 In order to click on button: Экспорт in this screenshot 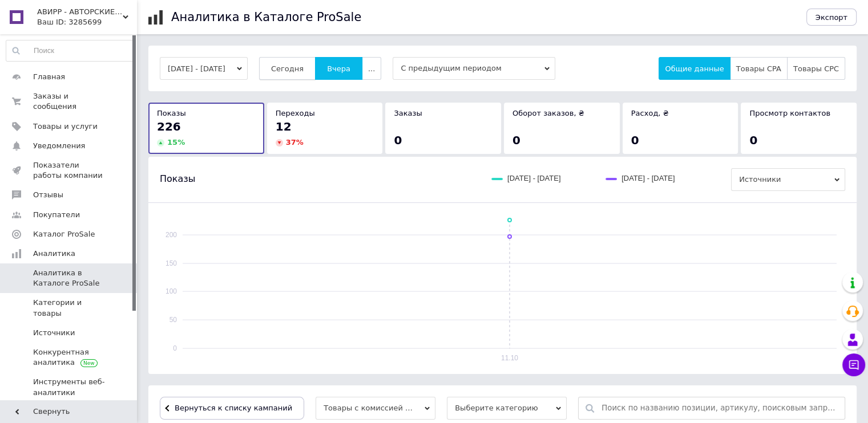, I will do `click(832, 17)`.